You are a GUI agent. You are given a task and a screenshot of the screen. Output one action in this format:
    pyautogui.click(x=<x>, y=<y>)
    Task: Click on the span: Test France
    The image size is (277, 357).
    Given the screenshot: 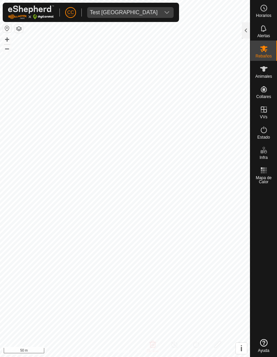 What is the action you would take?
    pyautogui.click(x=124, y=13)
    